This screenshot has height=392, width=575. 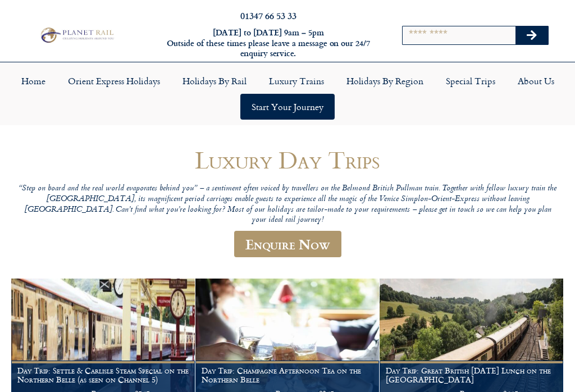 I want to click on button: Search, so click(x=531, y=36).